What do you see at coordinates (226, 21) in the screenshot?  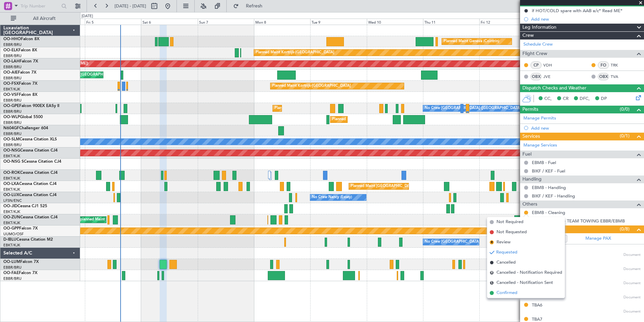 I see `div: Sun 7` at bounding box center [226, 21].